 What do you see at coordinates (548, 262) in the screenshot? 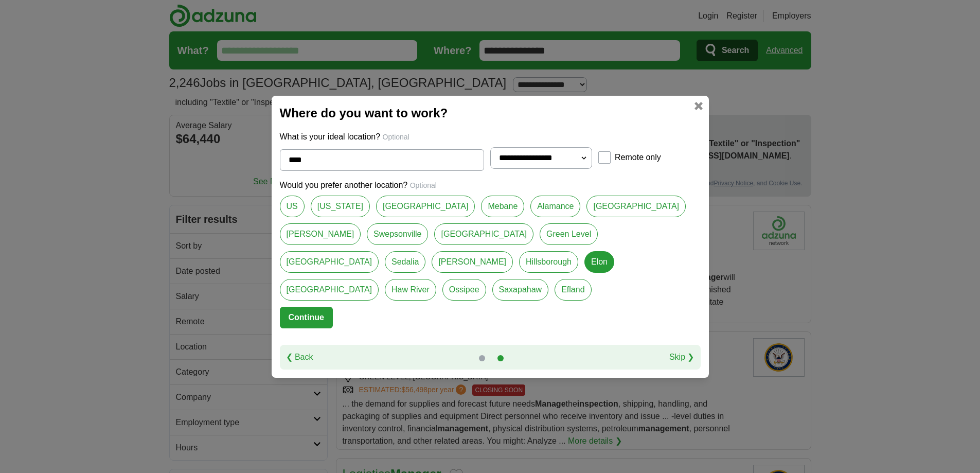
I see `a: Hillsborough` at bounding box center [548, 262].